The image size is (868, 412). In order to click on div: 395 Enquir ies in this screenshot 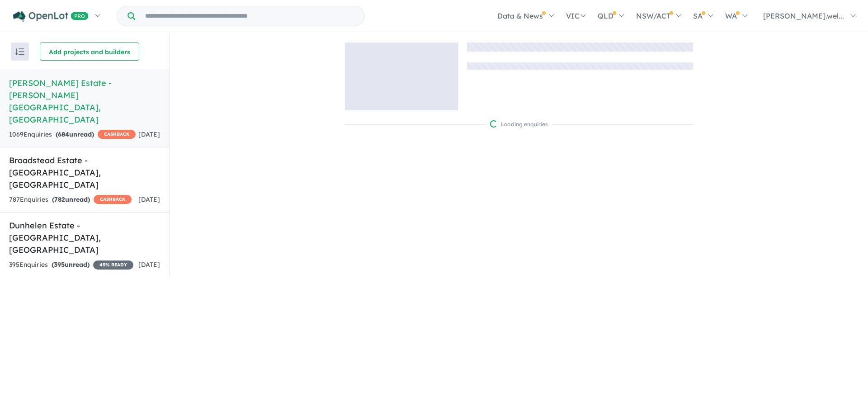, I will do `click(71, 265)`.